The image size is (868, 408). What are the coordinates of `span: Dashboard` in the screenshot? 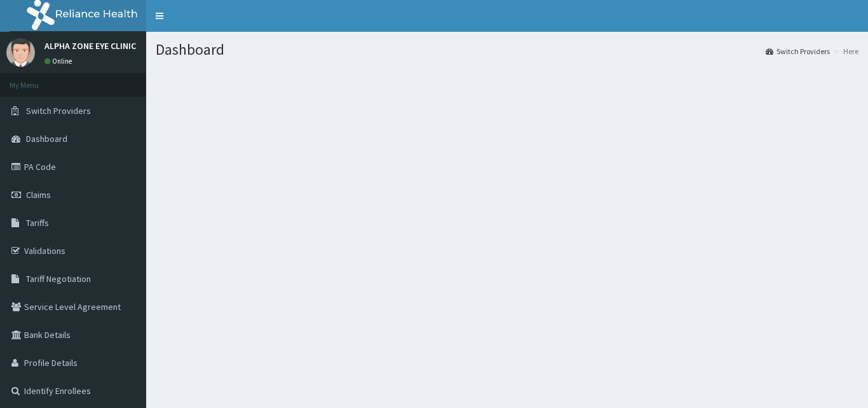 It's located at (47, 139).